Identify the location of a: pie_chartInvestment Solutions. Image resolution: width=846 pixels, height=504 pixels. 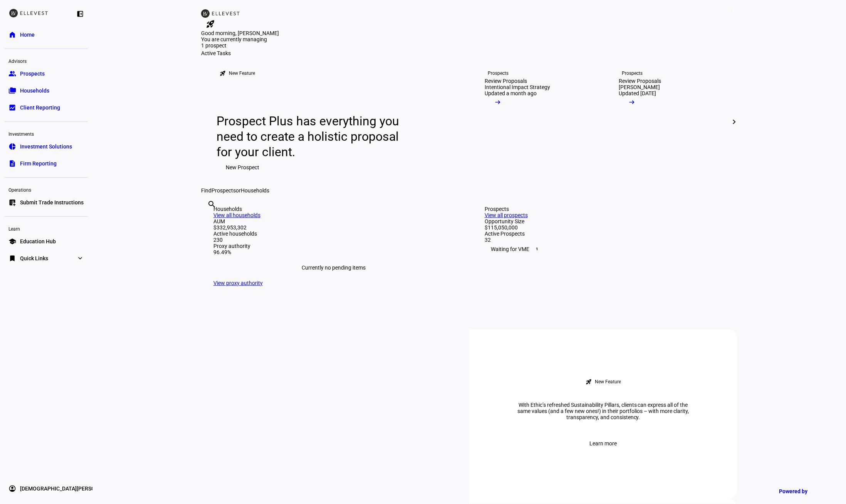
(47, 146).